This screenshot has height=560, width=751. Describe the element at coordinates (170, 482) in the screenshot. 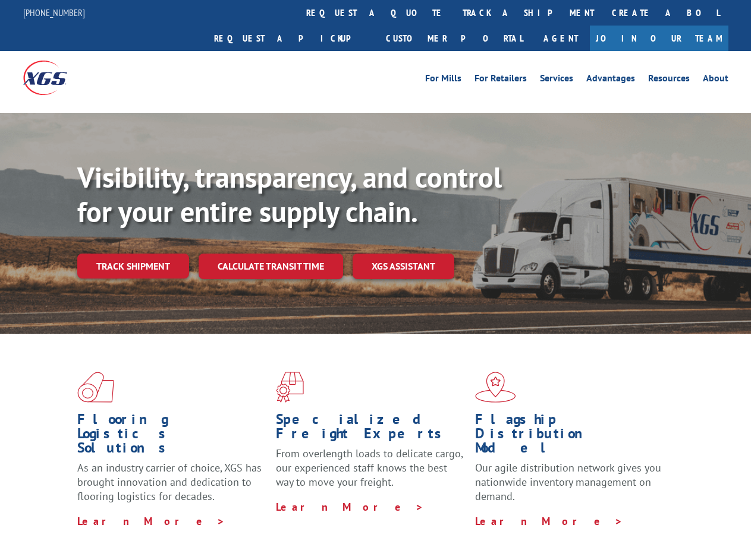

I see `span: As an industry carrier of choice, XGS has brought innovation and dedication to flooring logistics...` at that location.